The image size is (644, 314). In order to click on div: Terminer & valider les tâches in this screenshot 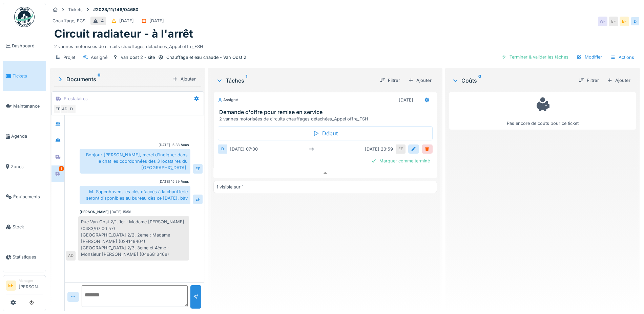, I will do `click(535, 57)`.